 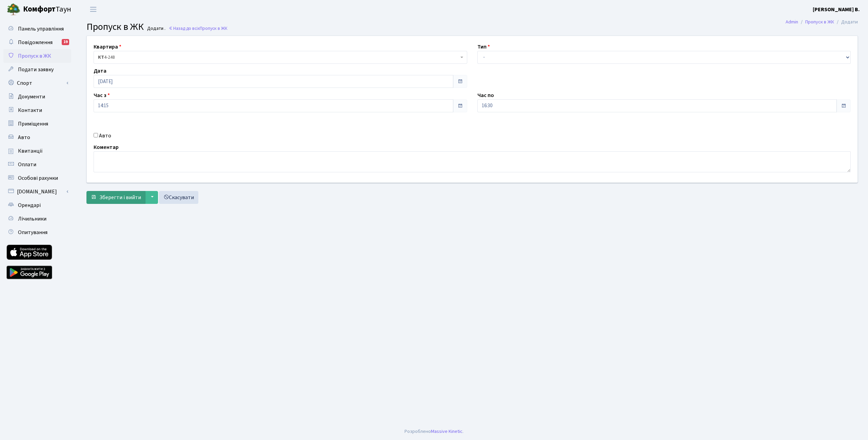 I want to click on div: Розроблено ., so click(x=434, y=431).